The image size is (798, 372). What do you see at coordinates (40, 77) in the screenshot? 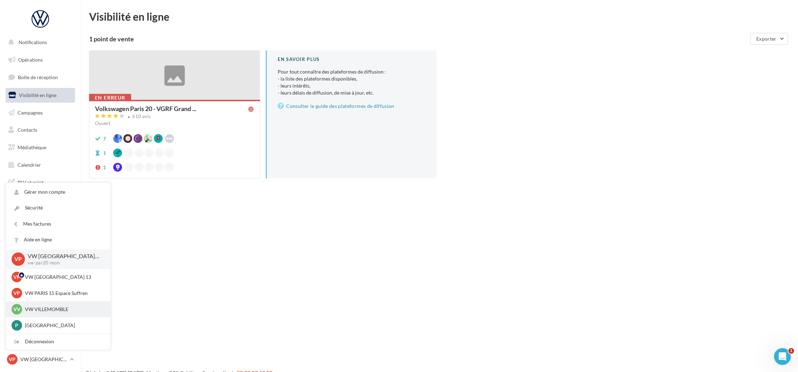
I see `a: Boîte de réception` at bounding box center [40, 77].